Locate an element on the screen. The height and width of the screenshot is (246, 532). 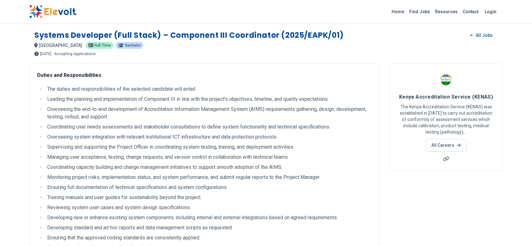
li: Training manuals and user guides for sustainability beyond the project. is located at coordinates (208, 197).